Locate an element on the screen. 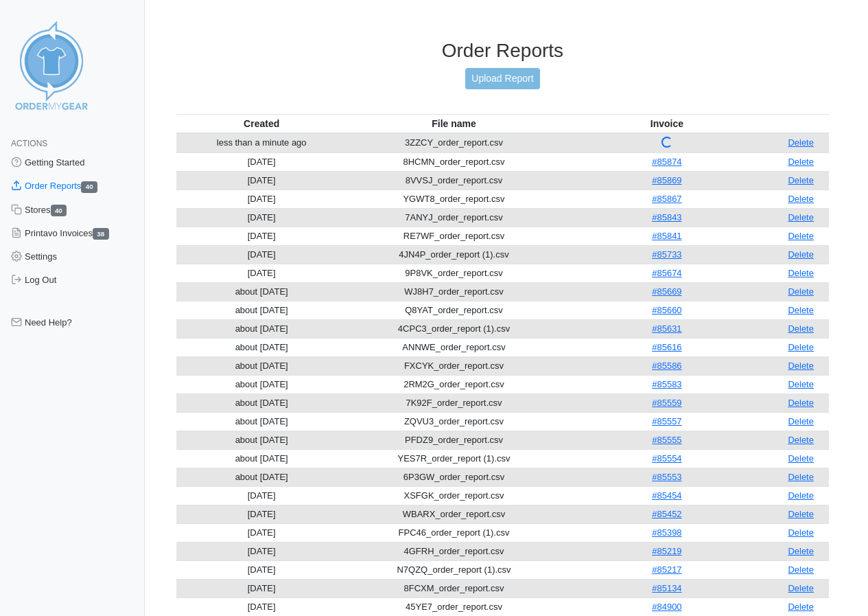  span: 38 is located at coordinates (101, 234).